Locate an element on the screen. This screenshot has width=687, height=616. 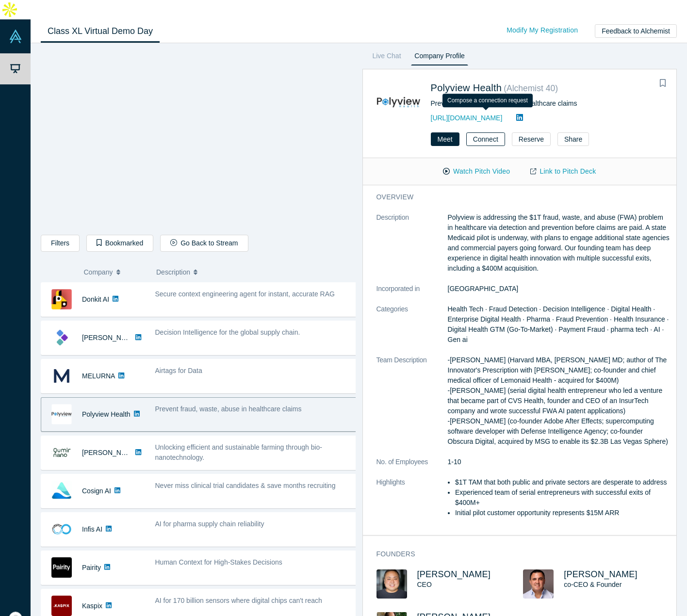
button: Connect is located at coordinates (486, 139).